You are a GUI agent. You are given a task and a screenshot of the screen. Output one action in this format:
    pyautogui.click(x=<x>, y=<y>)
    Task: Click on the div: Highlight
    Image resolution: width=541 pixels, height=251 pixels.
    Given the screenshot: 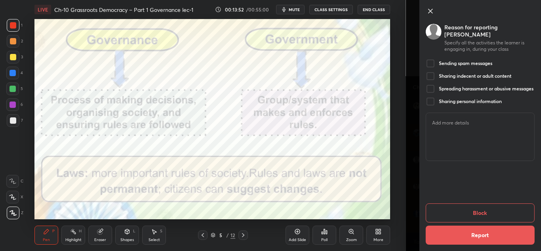 What is the action you would take?
    pyautogui.click(x=73, y=240)
    